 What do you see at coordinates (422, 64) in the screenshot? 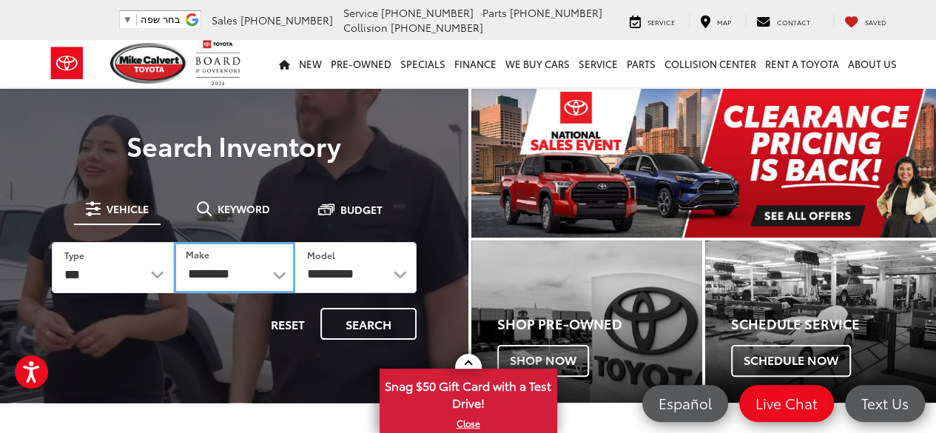
I see `a: Specials` at bounding box center [422, 64].